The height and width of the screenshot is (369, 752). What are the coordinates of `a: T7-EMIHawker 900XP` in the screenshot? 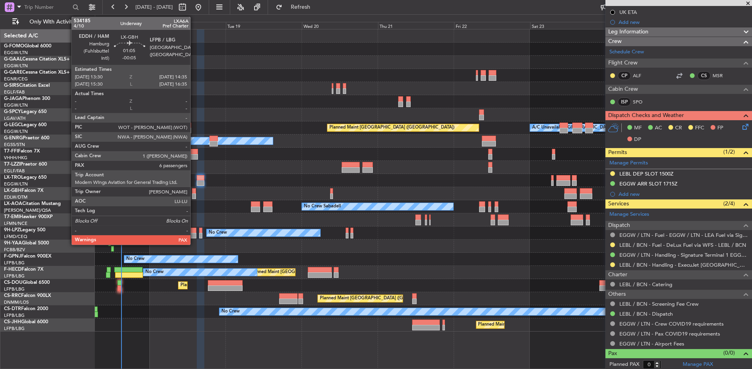 It's located at (28, 217).